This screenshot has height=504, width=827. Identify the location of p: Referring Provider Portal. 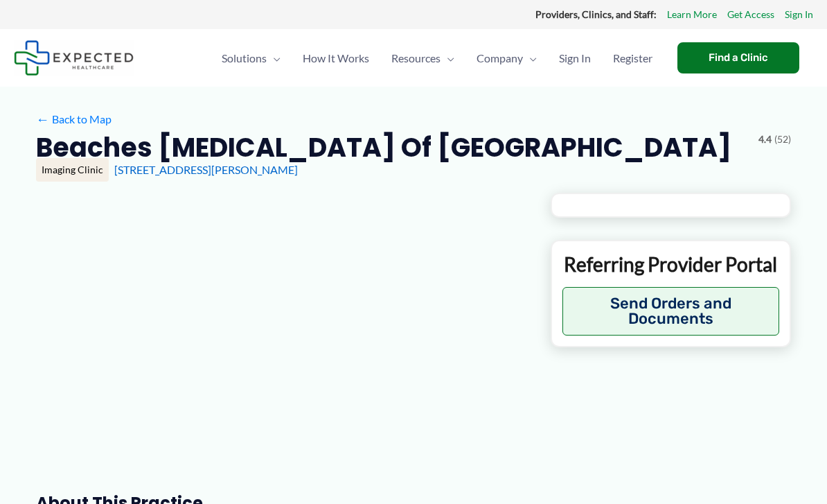
(670, 264).